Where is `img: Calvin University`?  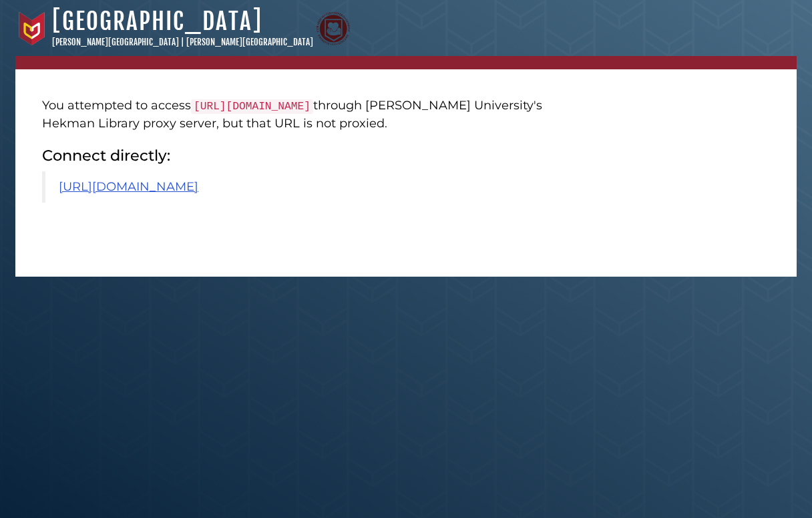
img: Calvin University is located at coordinates (32, 29).